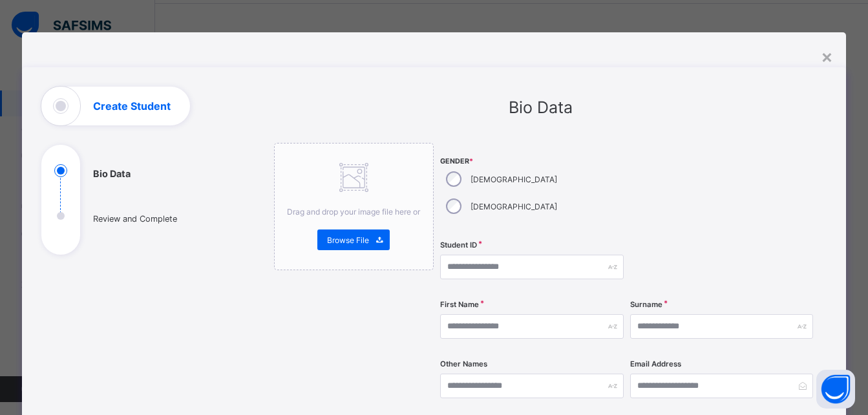  What do you see at coordinates (531, 161) in the screenshot?
I see `span: Gender` at bounding box center [531, 161].